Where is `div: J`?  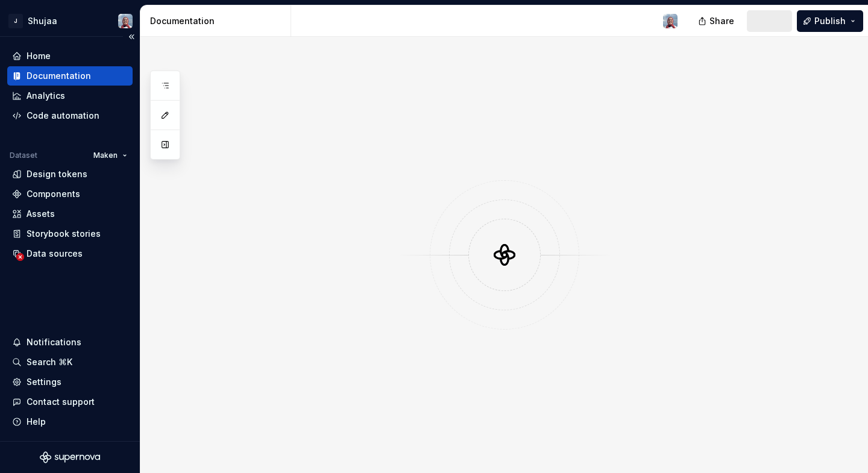
div: J is located at coordinates (16, 21).